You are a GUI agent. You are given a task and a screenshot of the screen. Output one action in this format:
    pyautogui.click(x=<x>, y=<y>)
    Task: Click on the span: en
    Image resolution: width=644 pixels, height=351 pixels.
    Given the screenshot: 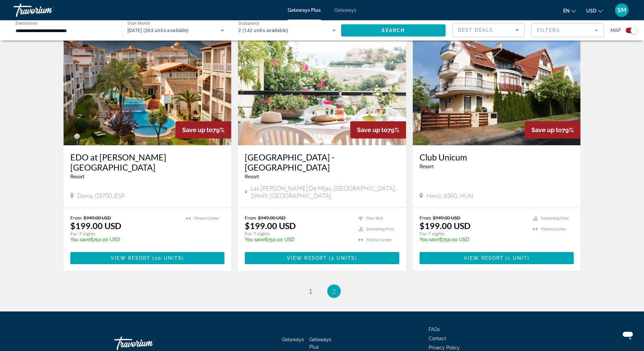 What is the action you would take?
    pyautogui.click(x=566, y=11)
    